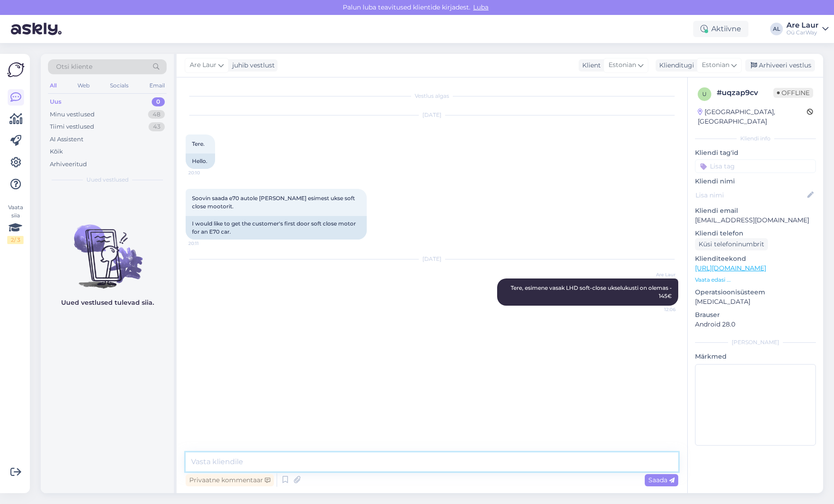  What do you see at coordinates (658, 310) in the screenshot?
I see `span: 12:06` at bounding box center [658, 310].